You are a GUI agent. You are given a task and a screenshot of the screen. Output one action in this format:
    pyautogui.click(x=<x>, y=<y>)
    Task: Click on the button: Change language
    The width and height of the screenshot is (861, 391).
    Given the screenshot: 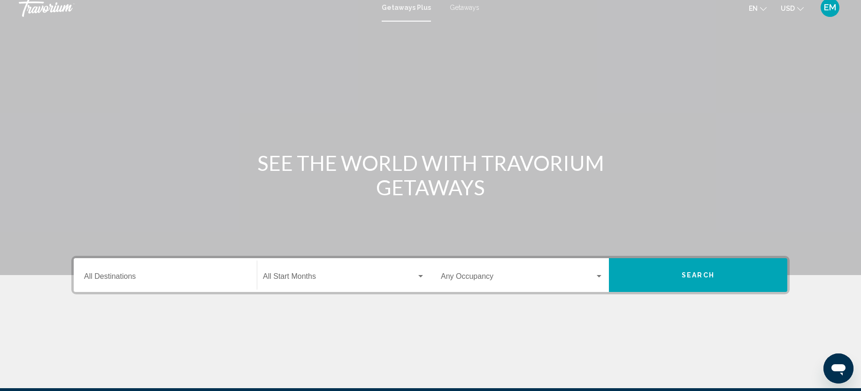 What is the action you would take?
    pyautogui.click(x=757, y=8)
    